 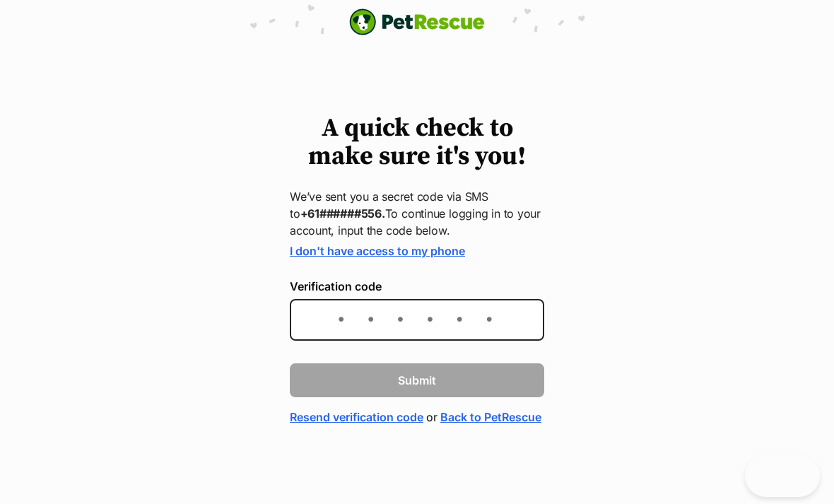 What do you see at coordinates (417, 22) in the screenshot?
I see `img: logo-e224e6f780fb5917bec1dbf3a21bbac754714ae5b6737aabdf751b685950b380.svg` at bounding box center [417, 22].